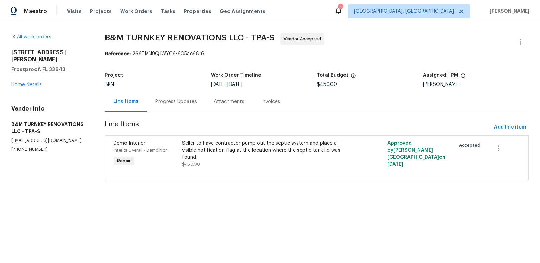 The height and width of the screenshot is (263, 540). Describe the element at coordinates (463, 77) in the screenshot. I see `span: The hpm assigned to this work order.` at that location.